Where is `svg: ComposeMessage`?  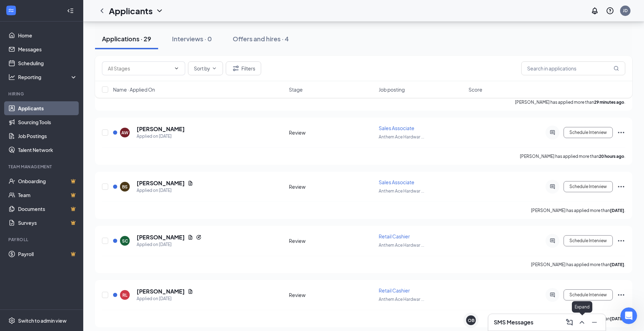 svg: ComposeMessage is located at coordinates (569, 322).